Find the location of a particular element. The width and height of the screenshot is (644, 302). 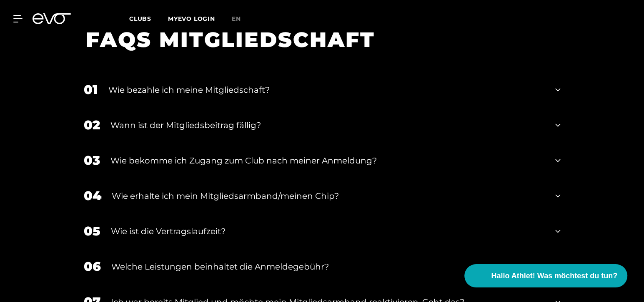

span: en is located at coordinates (236, 19).